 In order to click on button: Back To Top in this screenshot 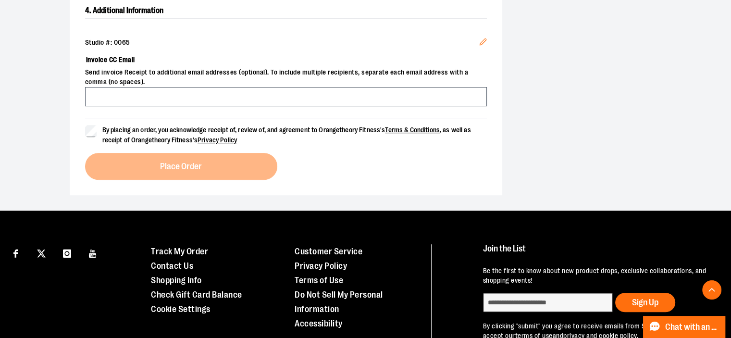, I will do `click(712, 290)`.